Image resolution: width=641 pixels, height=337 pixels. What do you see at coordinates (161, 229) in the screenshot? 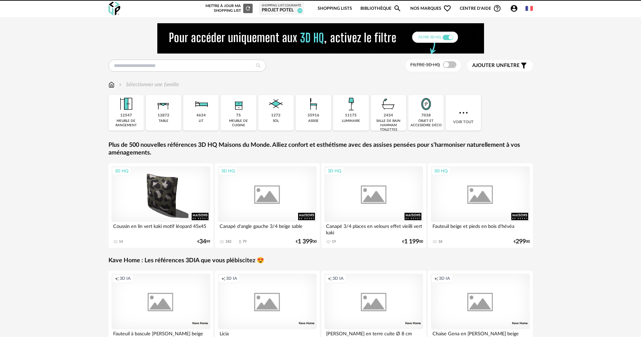
I see `div: Coussin en lin vert kaki motif léopard 45x45` at bounding box center [161, 229].